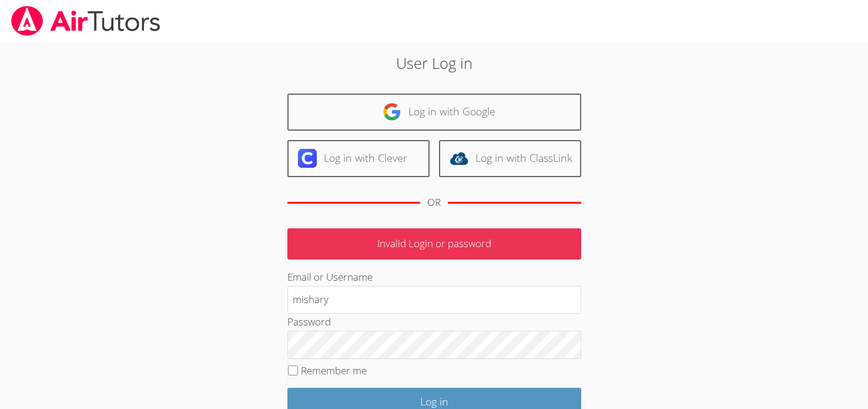 This screenshot has width=868, height=409. I want to click on a: Log in with Clever, so click(358, 158).